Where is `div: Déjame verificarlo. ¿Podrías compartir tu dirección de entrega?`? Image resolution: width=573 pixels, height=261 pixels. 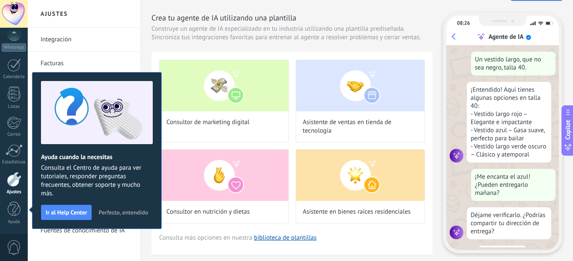
div: Déjame verificarlo. ¿Podrías compartir tu dirección de entrega? is located at coordinates (509, 223).